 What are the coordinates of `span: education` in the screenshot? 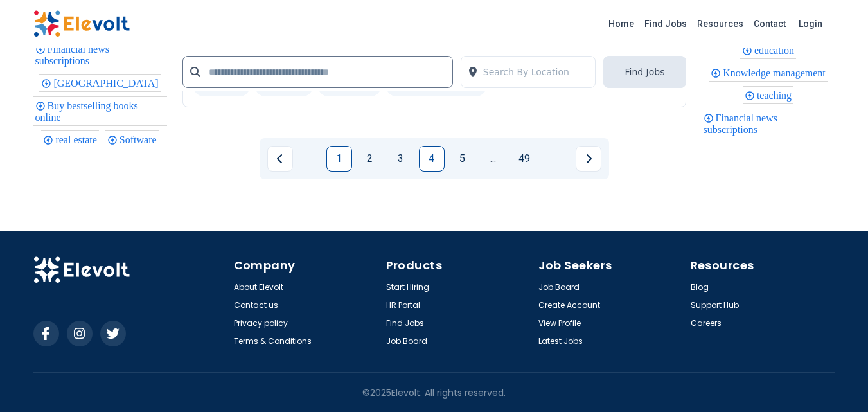 It's located at (776, 50).